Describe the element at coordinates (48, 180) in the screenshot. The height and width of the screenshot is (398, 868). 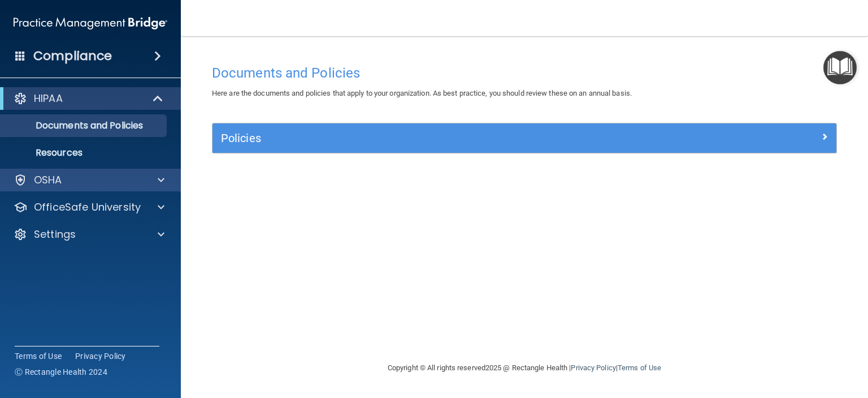
I see `p: OSHA` at that location.